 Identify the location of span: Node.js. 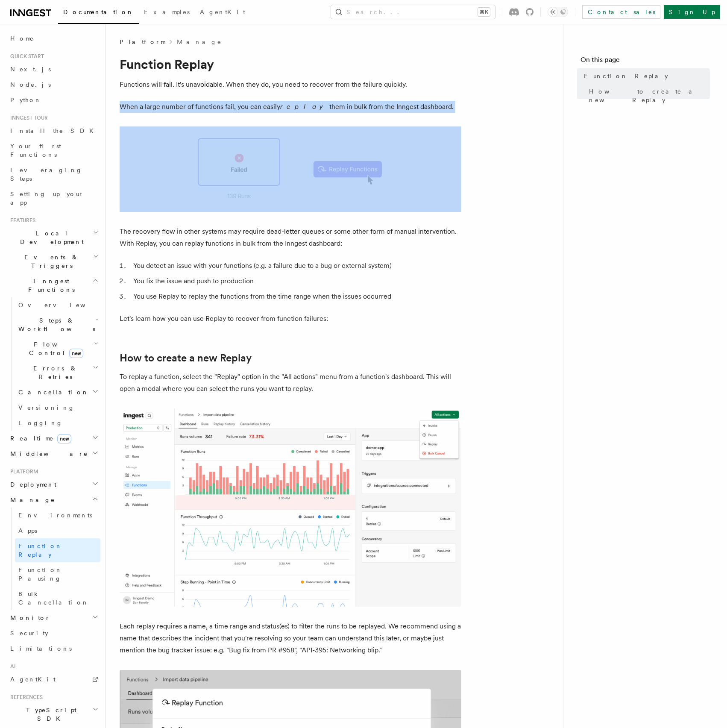
(30, 84).